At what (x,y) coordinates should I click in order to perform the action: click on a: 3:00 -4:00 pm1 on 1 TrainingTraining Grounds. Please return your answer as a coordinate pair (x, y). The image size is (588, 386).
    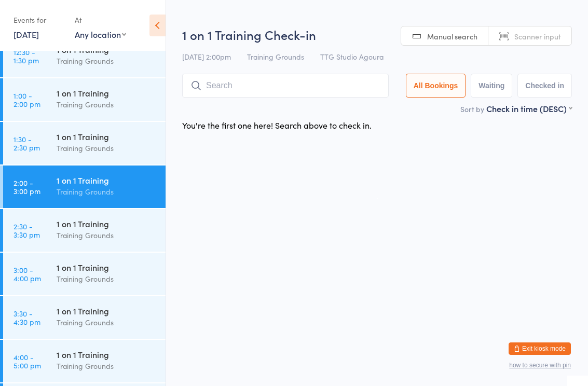
    Looking at the image, I should click on (84, 274).